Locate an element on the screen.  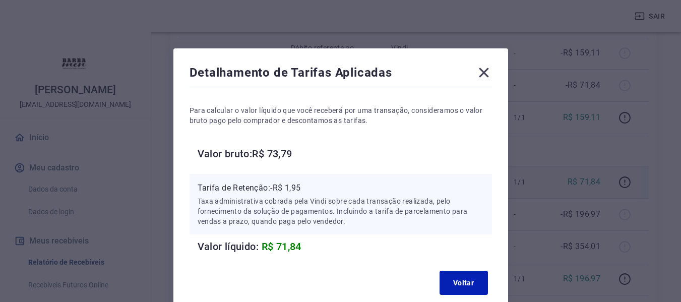
p: Tarifa de Retenção: -R$ 1,95 is located at coordinates (341, 188).